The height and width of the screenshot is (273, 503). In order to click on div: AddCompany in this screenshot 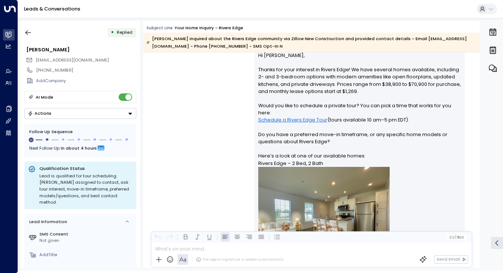, I will do `click(86, 81)`.